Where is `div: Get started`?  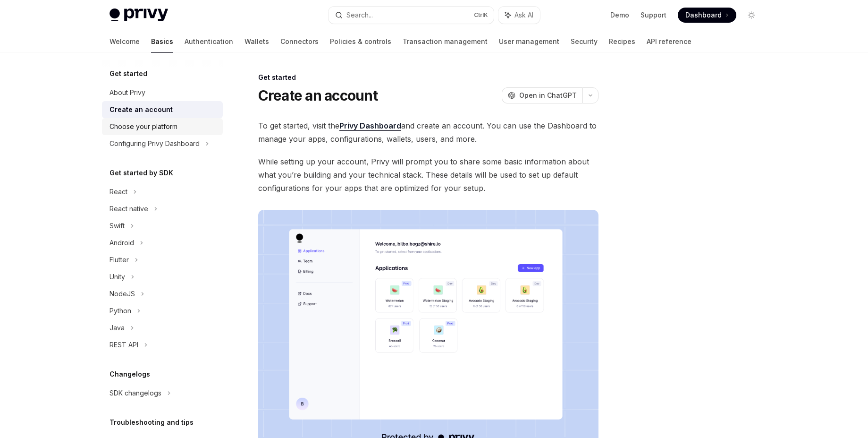 div: Get started is located at coordinates (428, 77).